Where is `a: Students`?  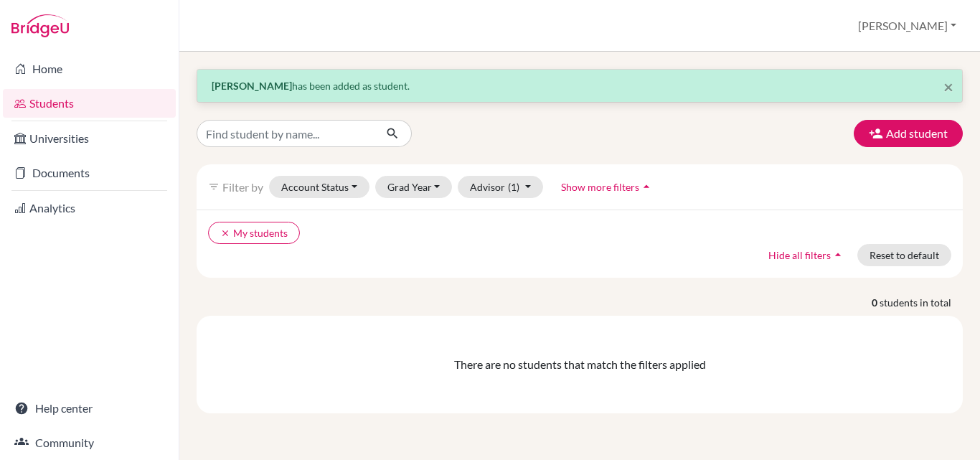 a: Students is located at coordinates (89, 103).